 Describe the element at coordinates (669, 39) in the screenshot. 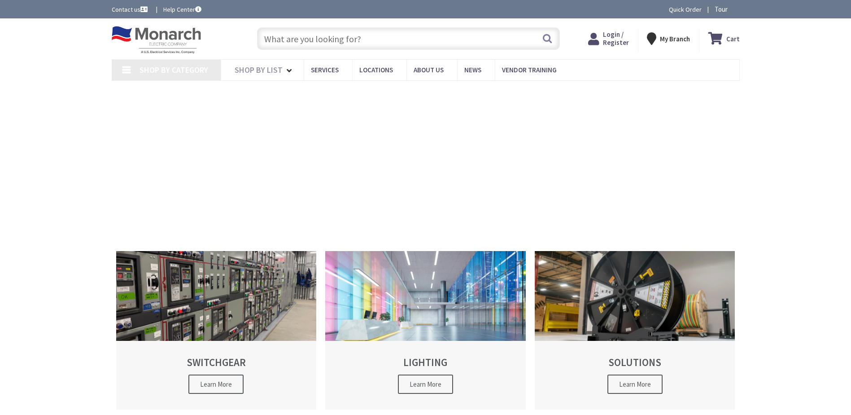

I see `div: My Branch` at that location.